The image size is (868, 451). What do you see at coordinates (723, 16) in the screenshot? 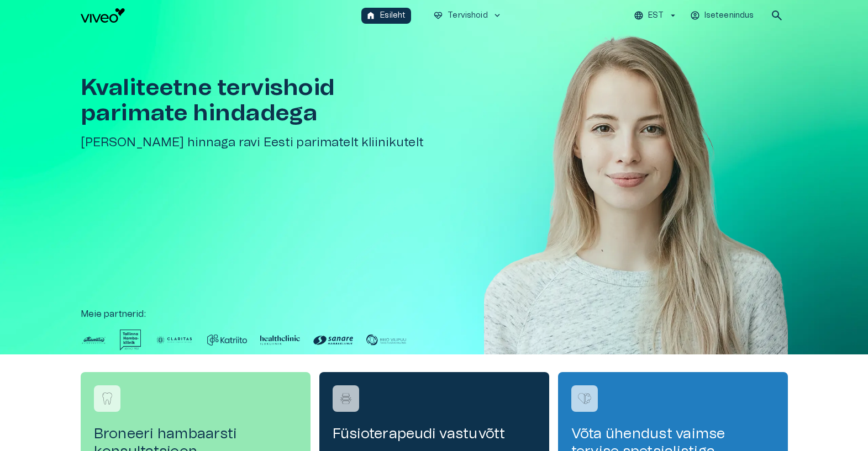
I see `button: Iseteenindus` at bounding box center [723, 16].